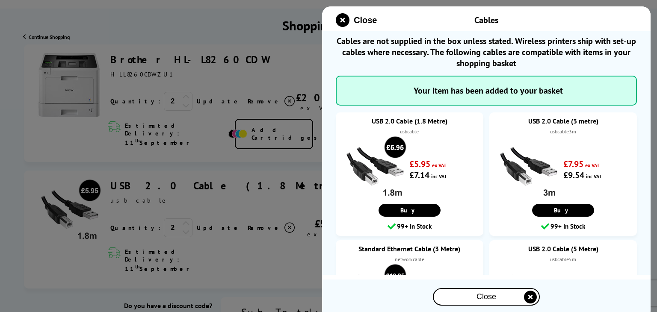 The width and height of the screenshot is (657, 312). Describe the element at coordinates (486, 20) in the screenshot. I see `div: Cables` at that location.